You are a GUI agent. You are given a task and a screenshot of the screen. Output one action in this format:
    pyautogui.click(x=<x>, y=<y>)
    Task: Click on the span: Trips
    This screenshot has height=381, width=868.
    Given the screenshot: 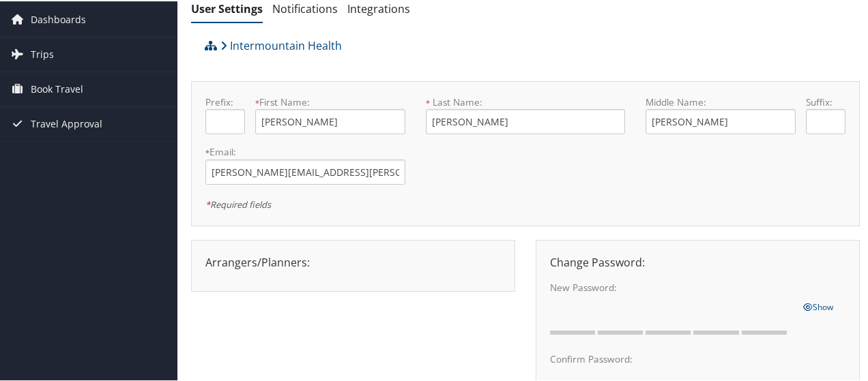 What is the action you would take?
    pyautogui.click(x=43, y=53)
    